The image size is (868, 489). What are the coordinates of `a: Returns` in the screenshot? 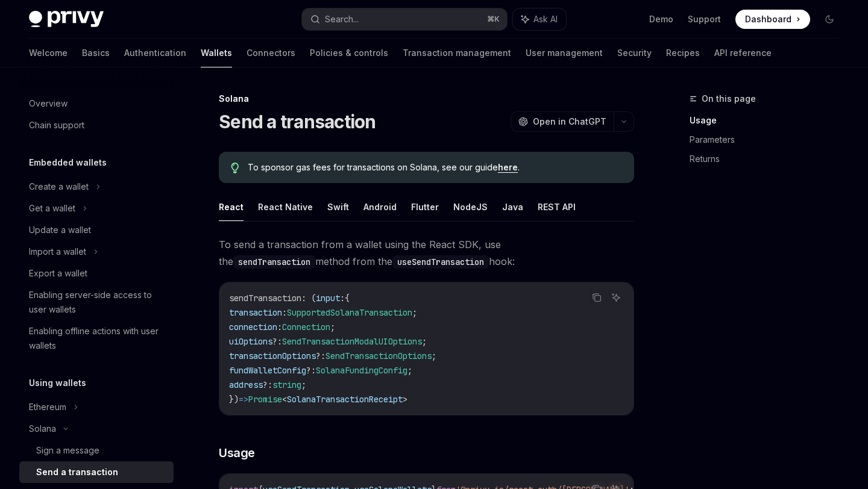 It's located at (769, 159).